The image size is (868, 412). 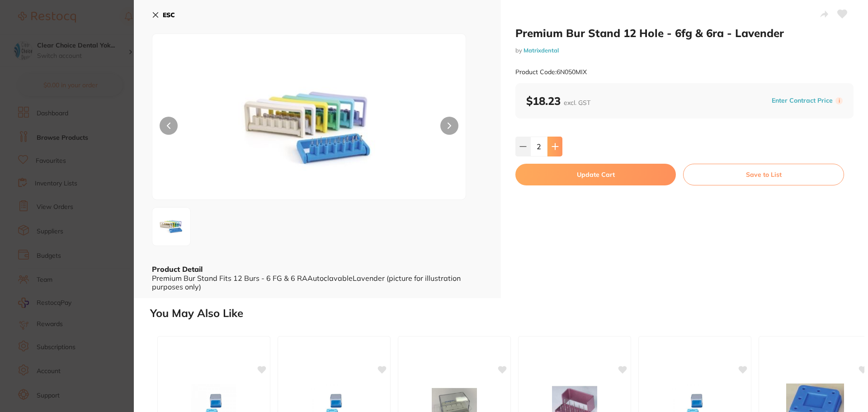 What do you see at coordinates (508, 313) in the screenshot?
I see `h2: You May Also Like` at bounding box center [508, 313].